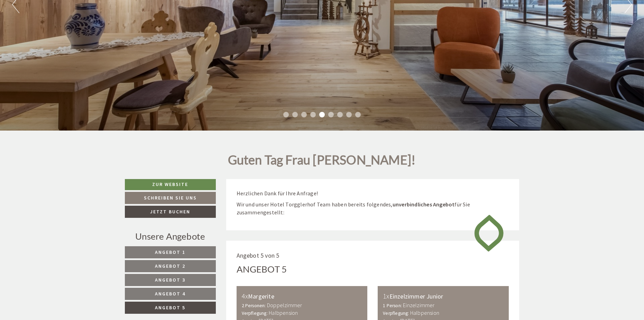 The image size is (644, 320). Describe the element at coordinates (373, 209) in the screenshot. I see `p: Wir und unser Hotel Torgglerhof Team haben bereits folgendes, für Sie zusammengestellt:` at that location.